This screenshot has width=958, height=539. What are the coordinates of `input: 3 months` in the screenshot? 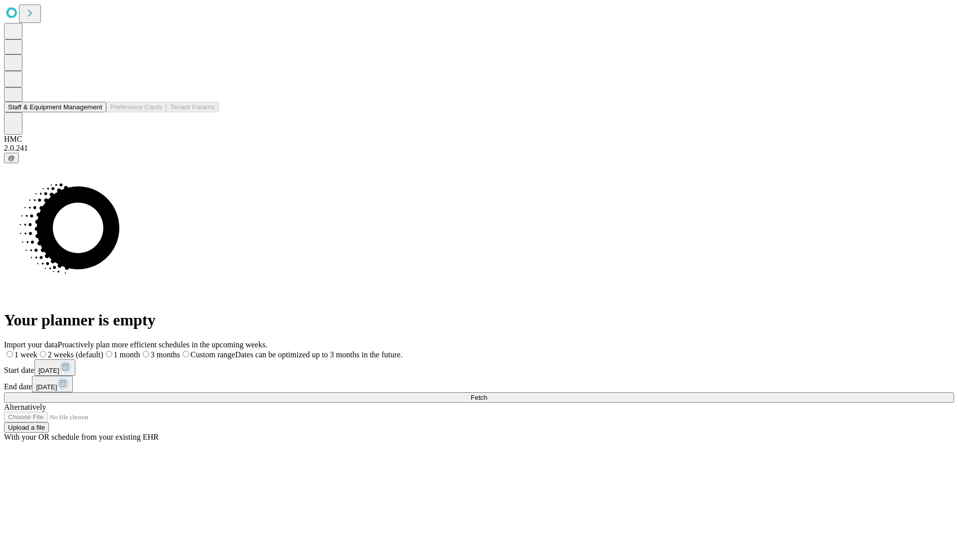 It's located at (146, 354).